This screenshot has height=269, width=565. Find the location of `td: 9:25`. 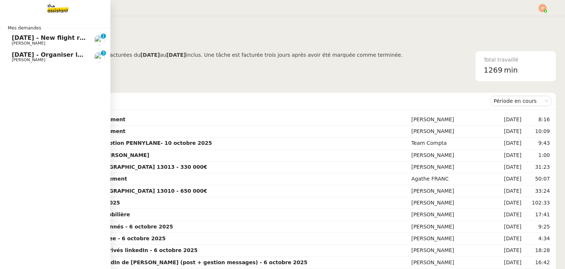

td: 9:25 is located at coordinates (537, 227).